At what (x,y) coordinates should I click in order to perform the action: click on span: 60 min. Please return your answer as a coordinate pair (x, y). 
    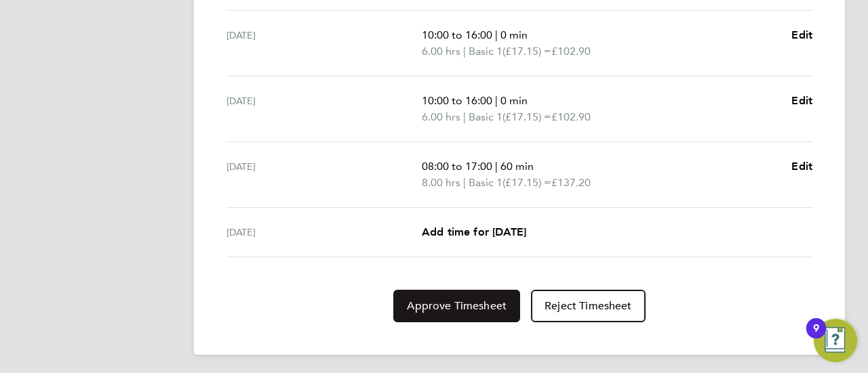
    Looking at the image, I should click on (516, 166).